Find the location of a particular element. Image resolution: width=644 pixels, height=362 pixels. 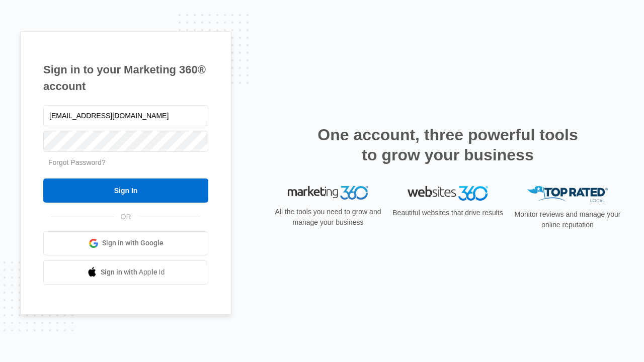

p: Monitor reviews and manage your online reputation is located at coordinates (568, 220).